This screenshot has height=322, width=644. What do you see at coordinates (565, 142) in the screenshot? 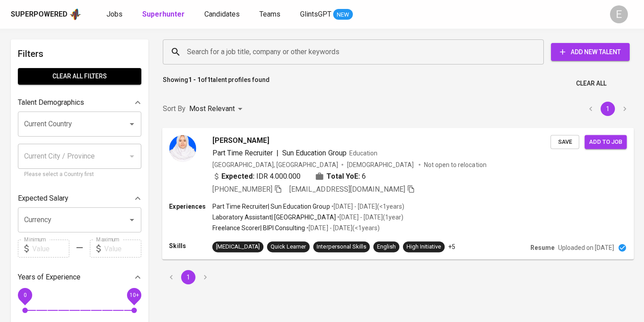
I see `button: Save` at bounding box center [565, 142].